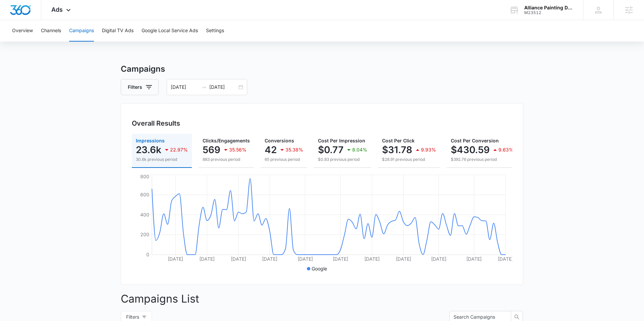 The image size is (644, 321). Describe the element at coordinates (170, 31) in the screenshot. I see `button: Google Local Service Ads` at that location.